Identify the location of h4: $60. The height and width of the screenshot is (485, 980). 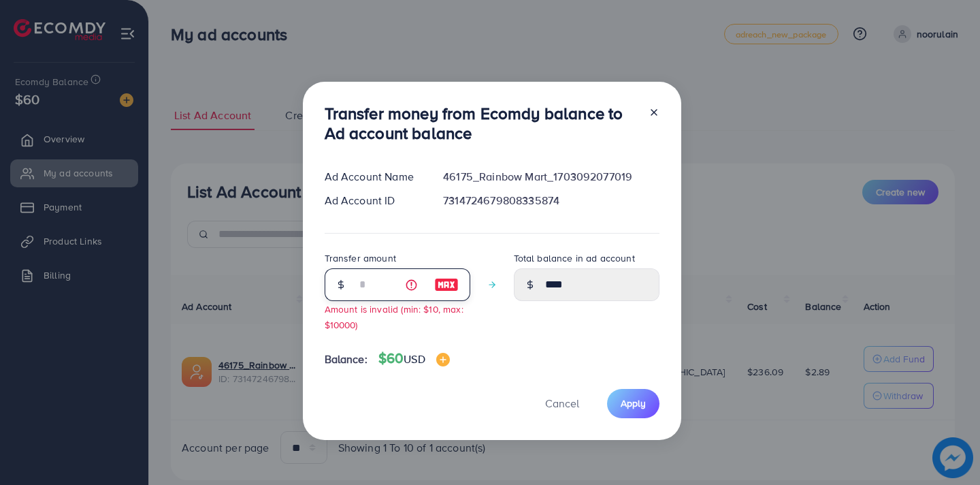
(414, 358).